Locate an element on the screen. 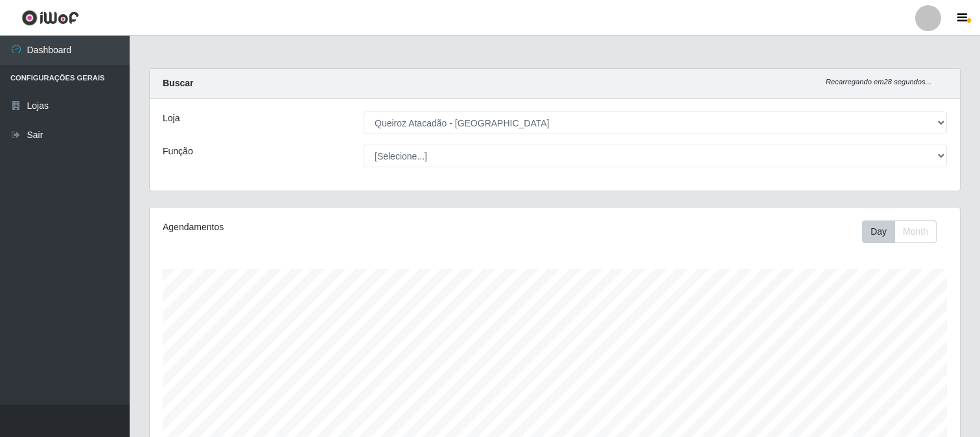 The image size is (980, 437). div: Agendamentos is located at coordinates (321, 227).